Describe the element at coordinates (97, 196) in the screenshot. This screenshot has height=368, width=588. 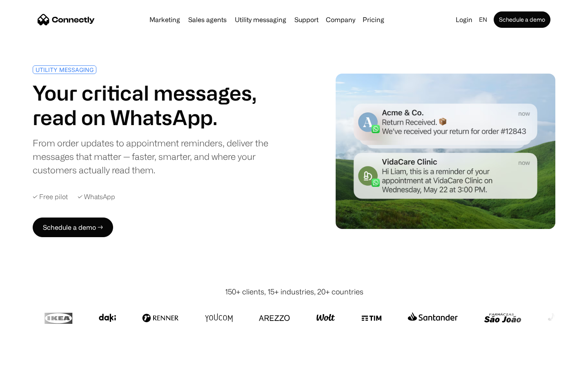
I see `div: ✓ WhatsApp` at that location.